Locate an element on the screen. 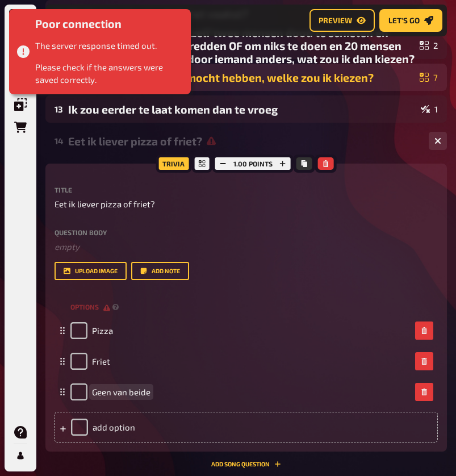 This screenshot has width=456, height=476. span: options is located at coordinates (90, 307).